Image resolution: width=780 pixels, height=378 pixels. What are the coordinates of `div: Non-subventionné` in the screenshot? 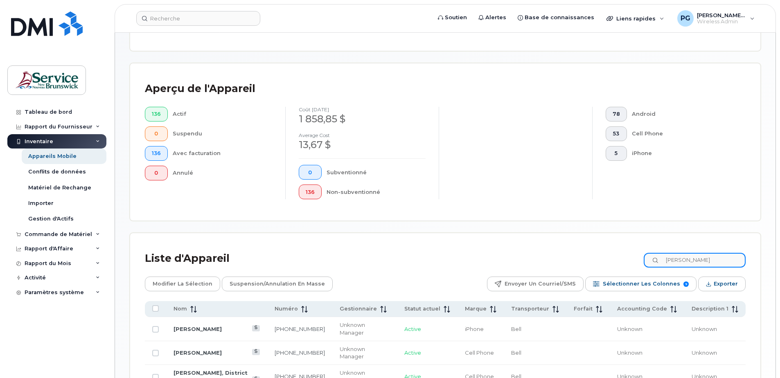 It's located at (376, 192).